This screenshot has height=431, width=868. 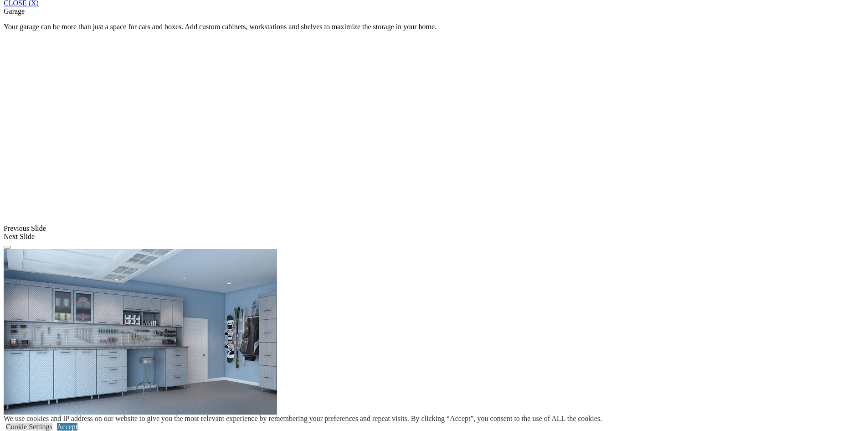 What do you see at coordinates (7, 247) in the screenshot?
I see `button: Click here to pause slide show` at bounding box center [7, 247].